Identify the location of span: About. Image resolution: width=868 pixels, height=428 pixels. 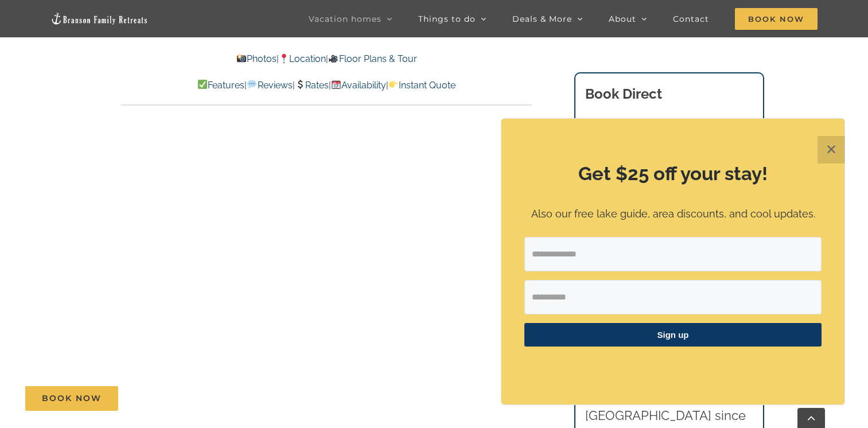
(622, 19).